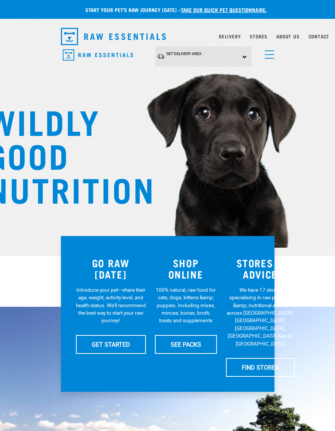  Describe the element at coordinates (319, 36) in the screenshot. I see `a: Contact` at that location.